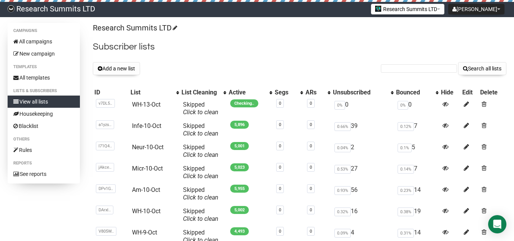 The image size is (514, 241). Describe the element at coordinates (408, 9) in the screenshot. I see `button: Research Summits LTD` at that location.